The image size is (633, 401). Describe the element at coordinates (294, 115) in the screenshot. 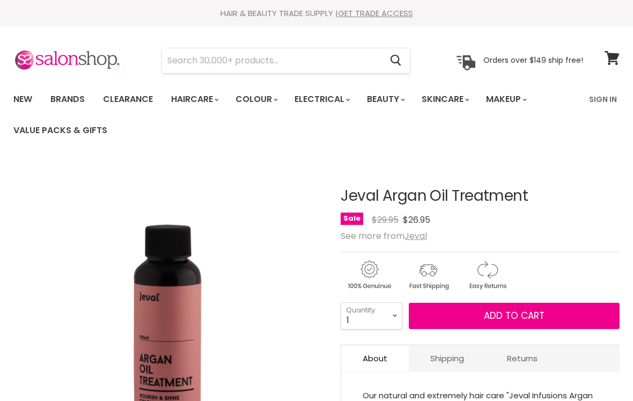

I see `ul: Main menu` at that location.